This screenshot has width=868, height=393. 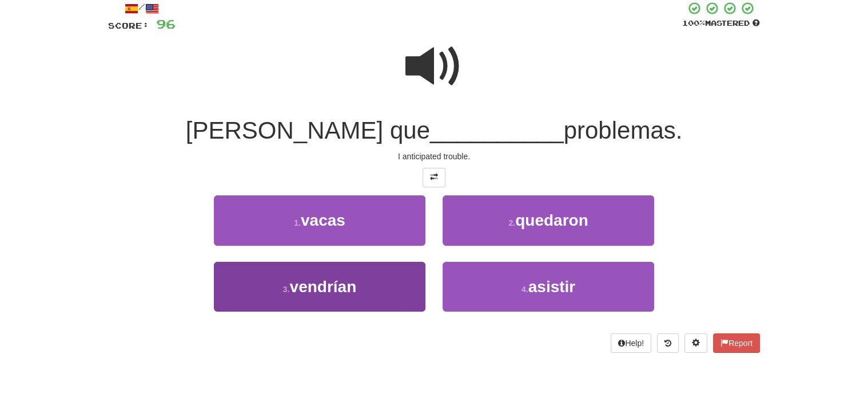 I want to click on span: 100 %, so click(x=694, y=23).